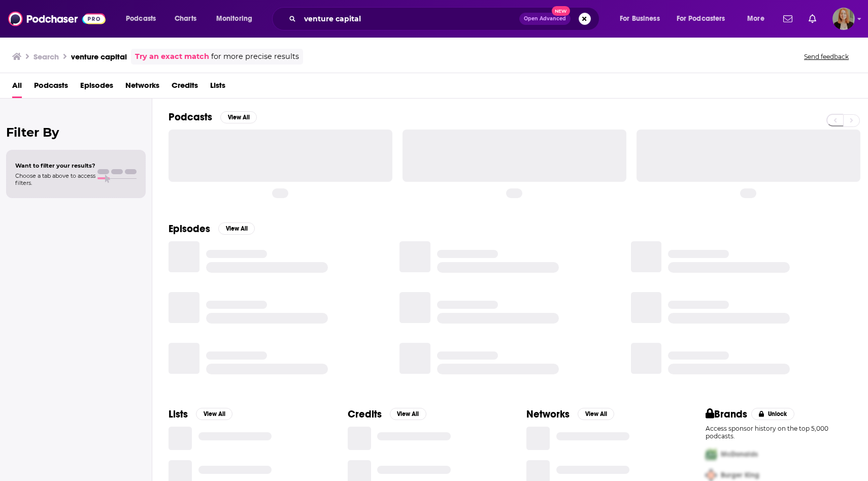  Describe the element at coordinates (185, 87) in the screenshot. I see `a: Credits` at that location.